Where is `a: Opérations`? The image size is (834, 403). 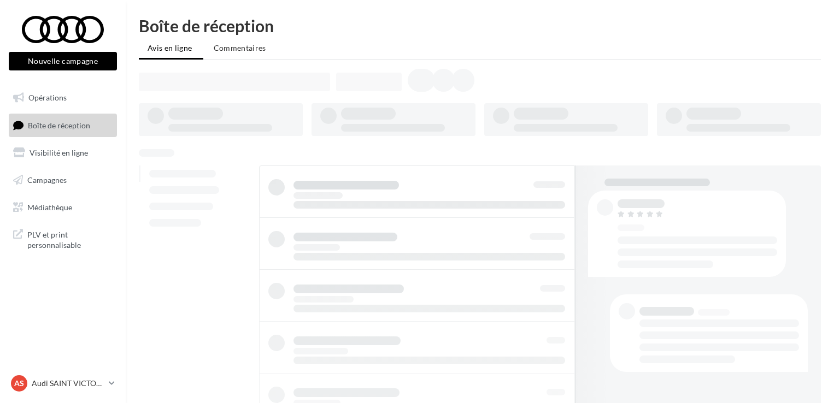
a: Opérations is located at coordinates (63, 98).